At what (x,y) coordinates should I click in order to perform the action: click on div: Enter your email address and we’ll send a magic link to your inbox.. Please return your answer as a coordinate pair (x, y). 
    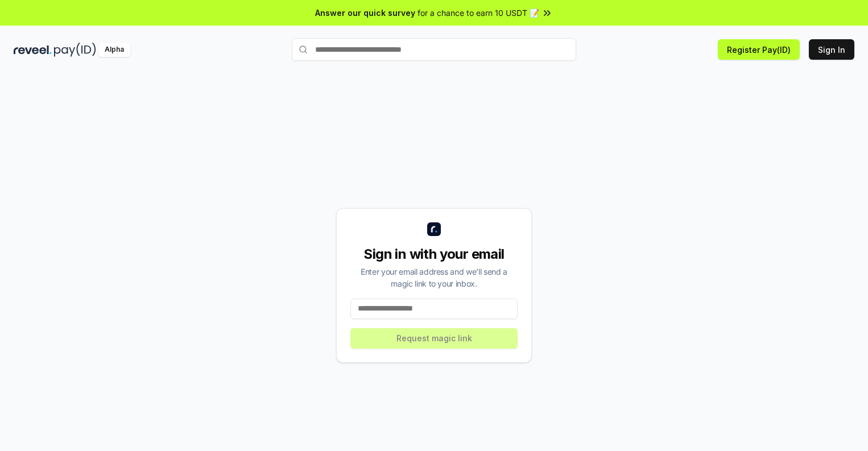
    Looking at the image, I should click on (434, 277).